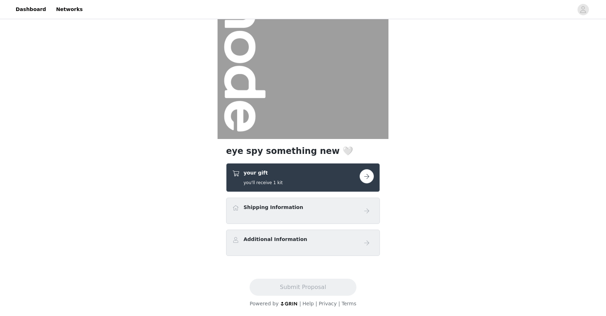 The width and height of the screenshot is (606, 316). I want to click on span: Powered by, so click(264, 304).